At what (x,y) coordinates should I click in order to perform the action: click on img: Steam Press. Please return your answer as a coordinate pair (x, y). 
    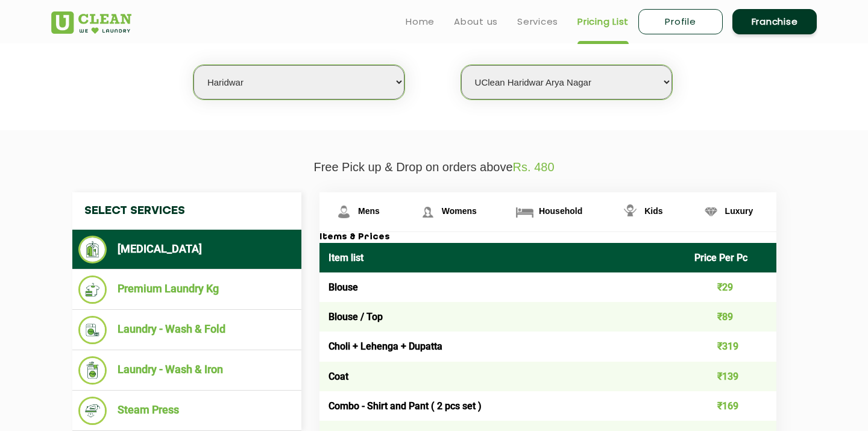
    Looking at the image, I should click on (92, 410).